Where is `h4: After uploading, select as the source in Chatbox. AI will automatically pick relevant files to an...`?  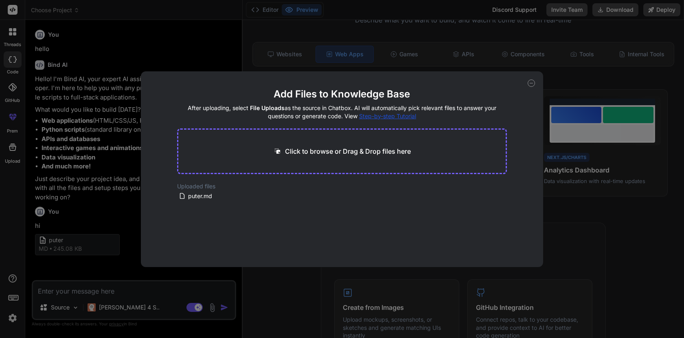
h4: After uploading, select as the source in Chatbox. AI will automatically pick relevant files to an... is located at coordinates (342, 112).